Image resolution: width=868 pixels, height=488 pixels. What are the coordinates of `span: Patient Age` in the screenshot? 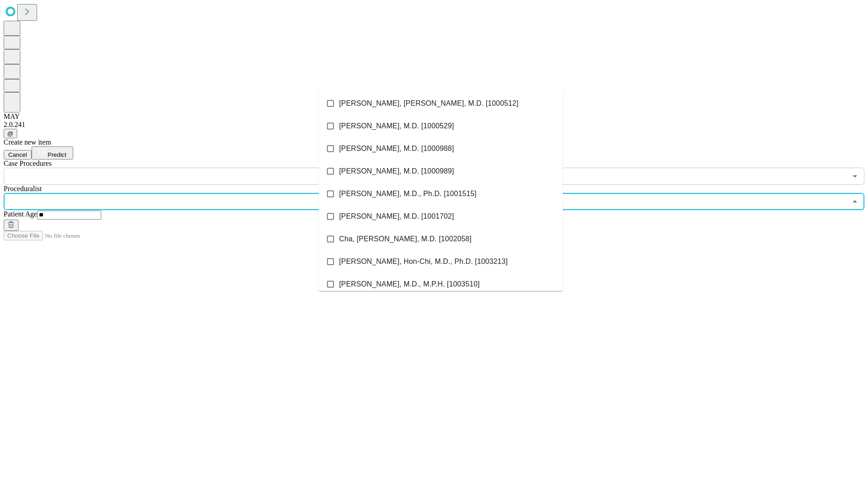 It's located at (20, 214).